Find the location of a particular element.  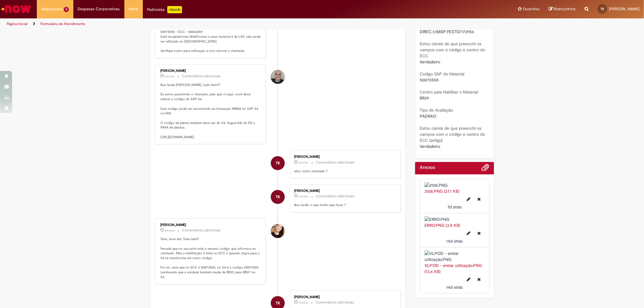

p: Tamires, conforme conversa via Teams, o material que informou é do SAP S4, por isso que não conse... is located at coordinates (211, 34).